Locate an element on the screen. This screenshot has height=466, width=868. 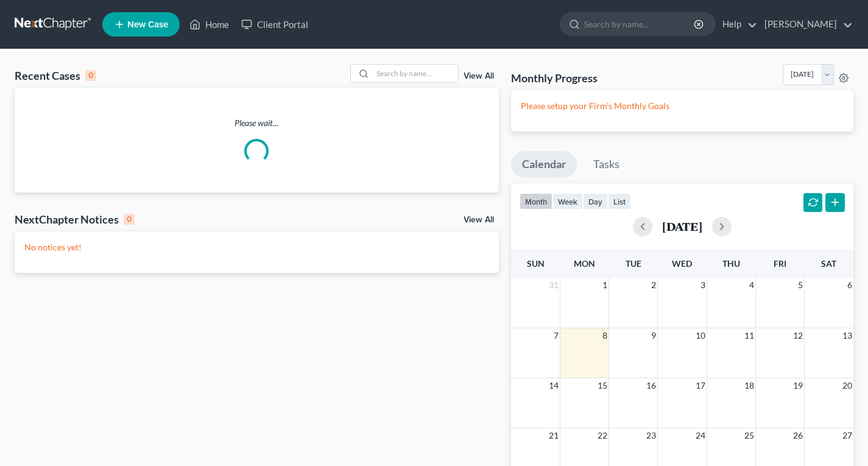
span: Tue is located at coordinates (633, 263).